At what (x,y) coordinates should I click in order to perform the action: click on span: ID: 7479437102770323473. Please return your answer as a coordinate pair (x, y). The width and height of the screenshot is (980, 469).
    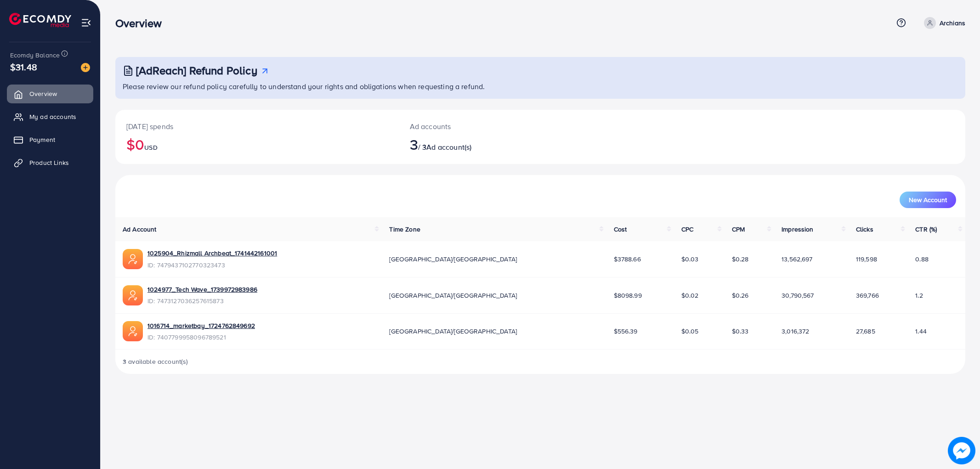
    Looking at the image, I should click on (212, 265).